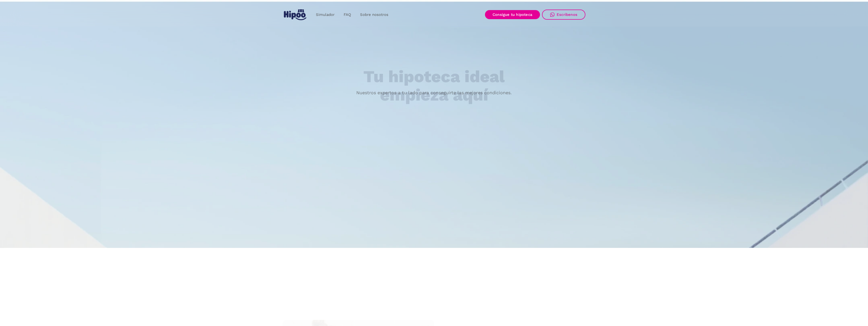 The width and height of the screenshot is (868, 326). Describe the element at coordinates (295, 15) in the screenshot. I see `a: home` at that location.